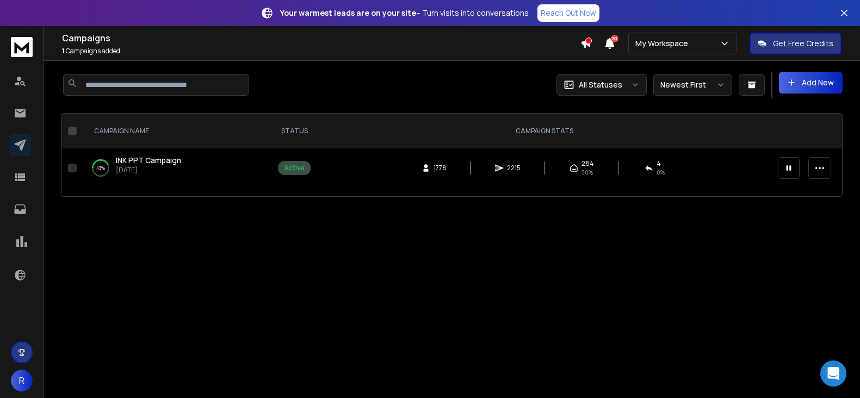  I want to click on div: Active, so click(294, 168).